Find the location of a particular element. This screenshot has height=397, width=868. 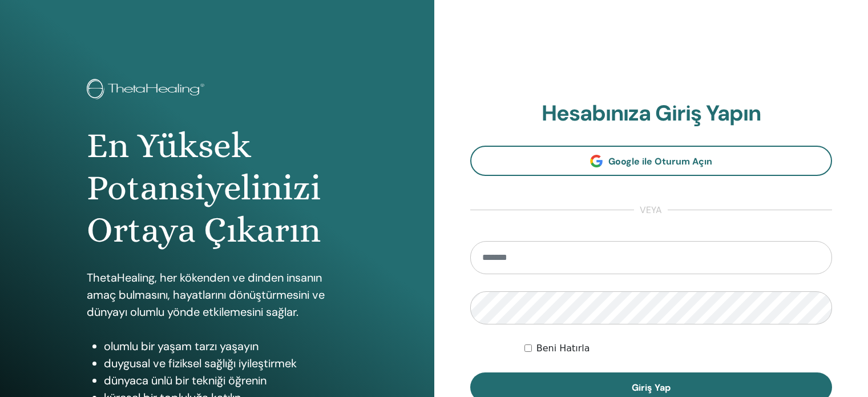

font: duygusal ve fiziksel sağlığı iyileştirmek is located at coordinates (201, 363).